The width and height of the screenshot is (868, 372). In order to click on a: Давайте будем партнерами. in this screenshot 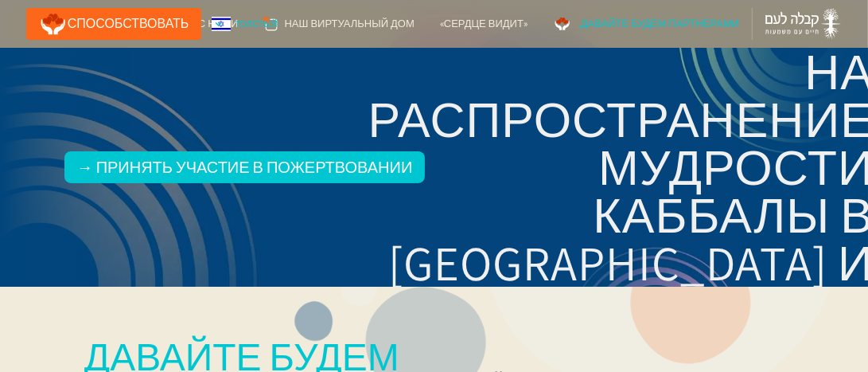, I will do `click(646, 24)`.